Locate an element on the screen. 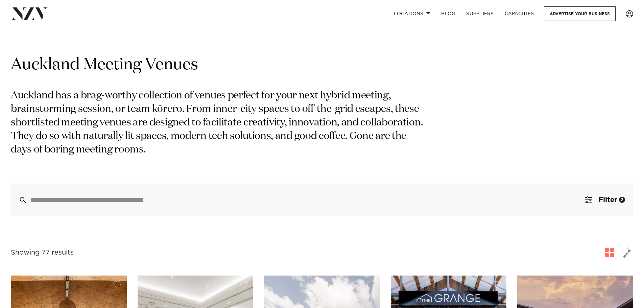 The image size is (644, 308). a: BLOG is located at coordinates (448, 14).